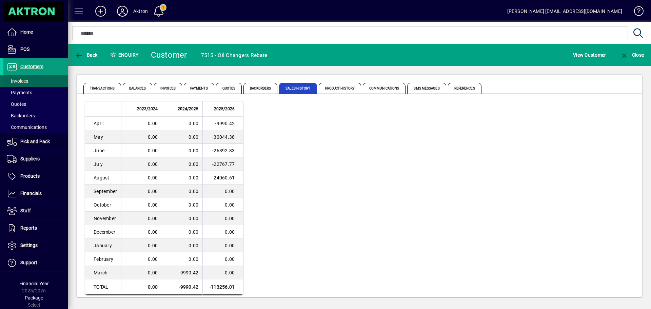  Describe the element at coordinates (632, 55) in the screenshot. I see `app-page-header-button: Close enquiry` at that location.